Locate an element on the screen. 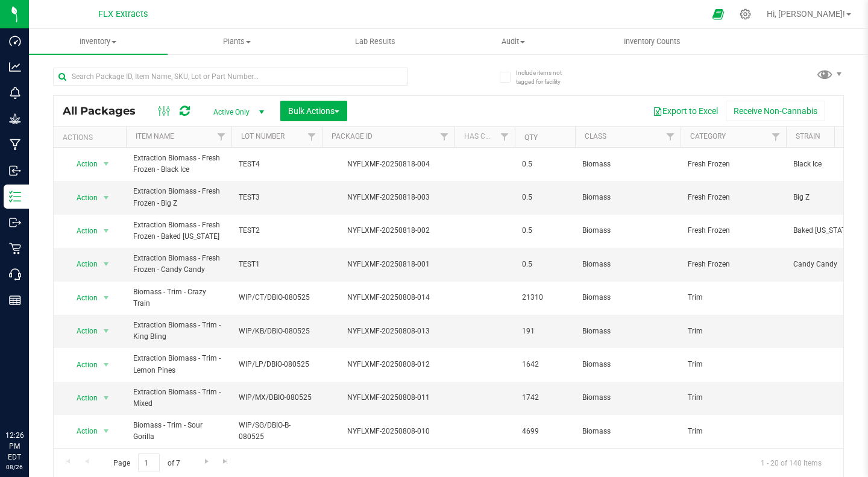 The image size is (868, 477). a: Inventory Counts is located at coordinates (652, 42).